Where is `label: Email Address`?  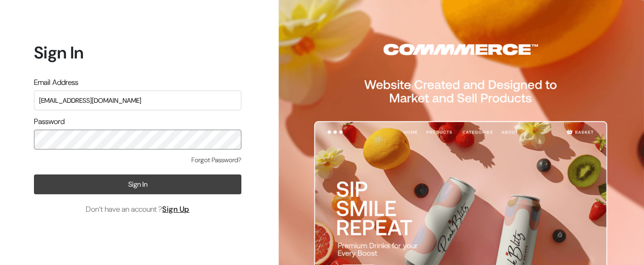
label: Email Address is located at coordinates (56, 83).